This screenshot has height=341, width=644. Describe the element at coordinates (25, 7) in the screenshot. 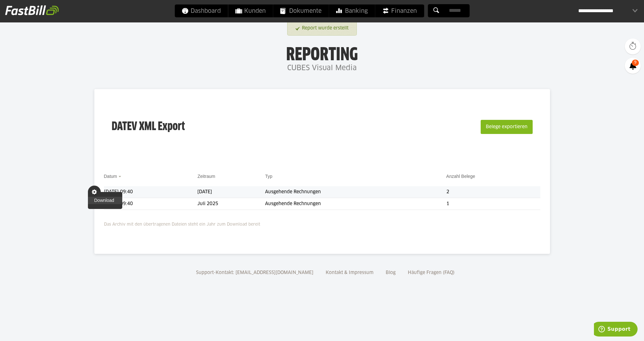

I see `span: Support` at that location.